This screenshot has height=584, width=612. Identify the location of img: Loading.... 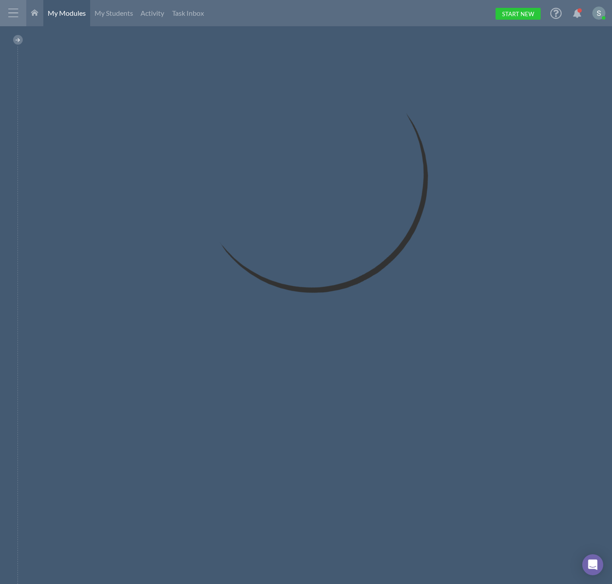
(312, 177).